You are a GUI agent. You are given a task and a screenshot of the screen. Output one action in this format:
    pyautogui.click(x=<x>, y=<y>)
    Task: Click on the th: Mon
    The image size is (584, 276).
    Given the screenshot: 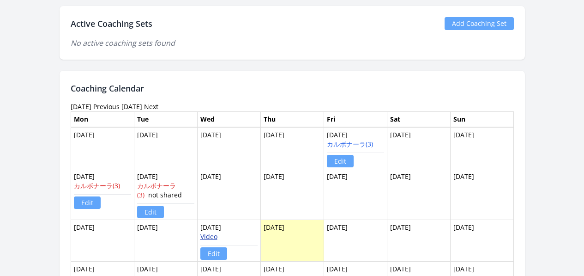 What is the action you would take?
    pyautogui.click(x=102, y=119)
    